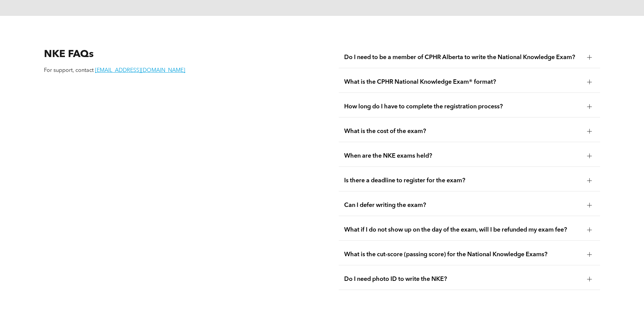  Describe the element at coordinates (463, 107) in the screenshot. I see `span: How long do I have to complete the registration process?` at that location.